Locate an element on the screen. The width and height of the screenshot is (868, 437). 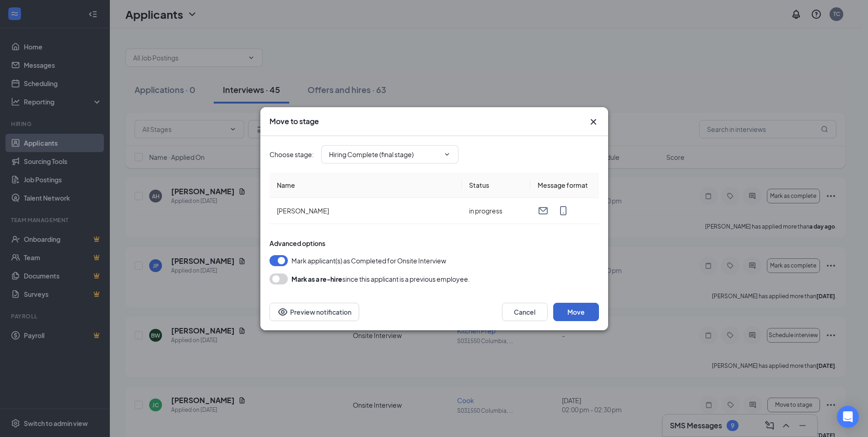
svg: Eye is located at coordinates (283, 312).